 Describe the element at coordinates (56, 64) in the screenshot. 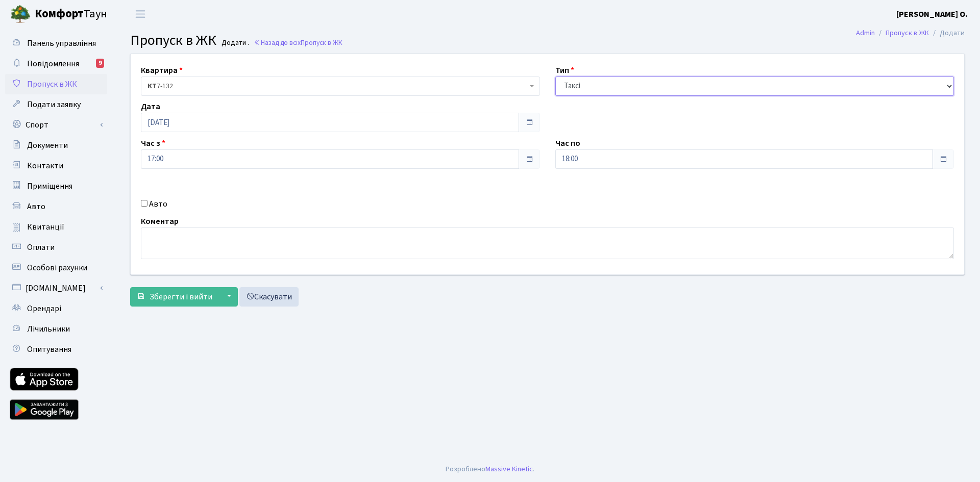

I see `a: Повідомлення9` at that location.